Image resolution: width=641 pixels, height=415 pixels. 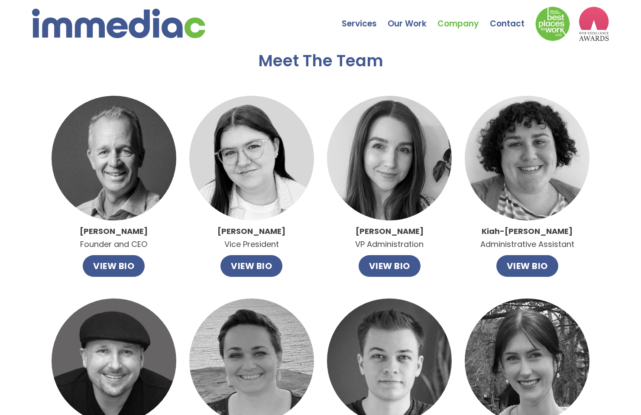 I want to click on p: Administrative Assistant, so click(x=527, y=238).